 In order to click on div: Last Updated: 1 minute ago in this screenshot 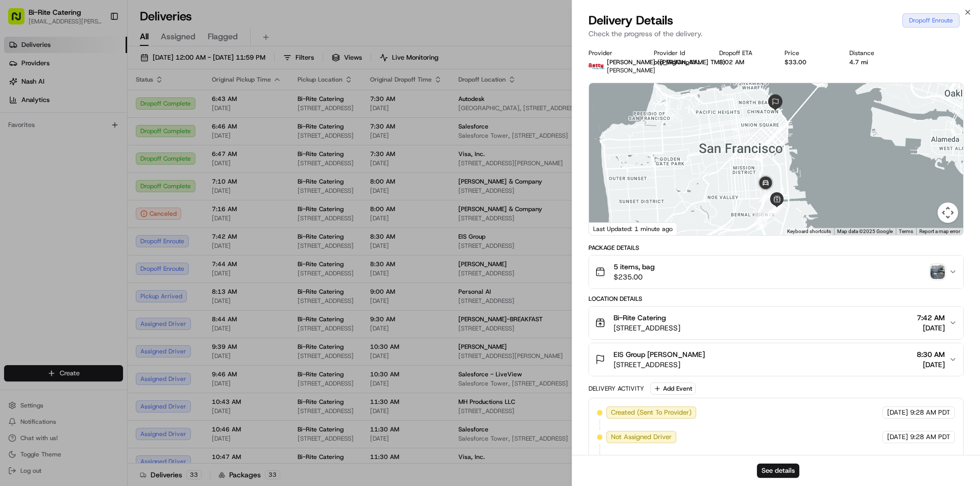, I will do `click(633, 229)`.